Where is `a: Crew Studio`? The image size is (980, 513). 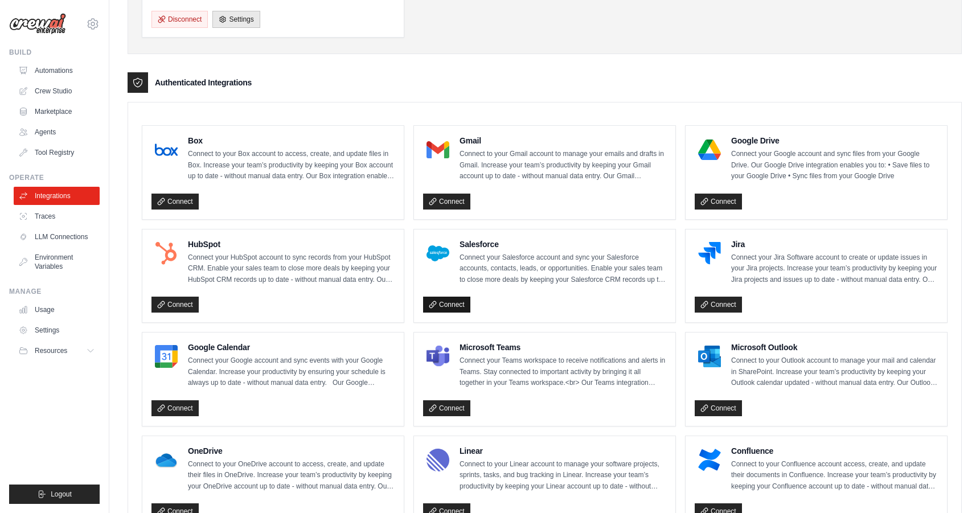
a: Crew Studio is located at coordinates (56, 91).